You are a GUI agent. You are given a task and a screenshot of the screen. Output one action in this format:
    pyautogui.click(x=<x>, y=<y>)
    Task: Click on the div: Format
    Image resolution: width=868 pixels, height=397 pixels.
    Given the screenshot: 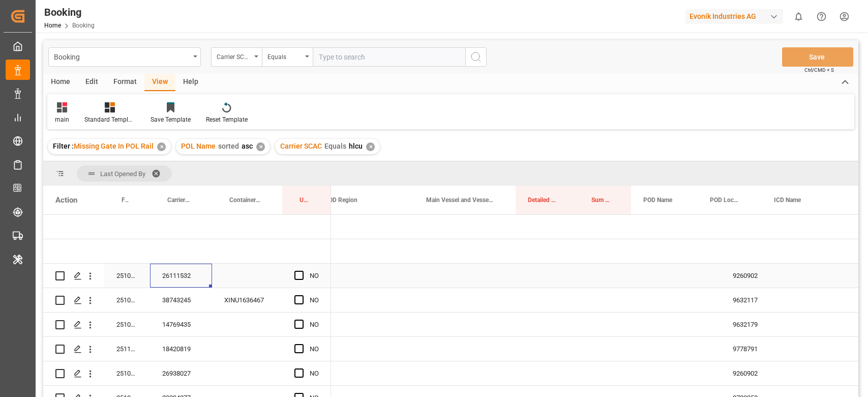 What is the action you would take?
    pyautogui.click(x=125, y=83)
    